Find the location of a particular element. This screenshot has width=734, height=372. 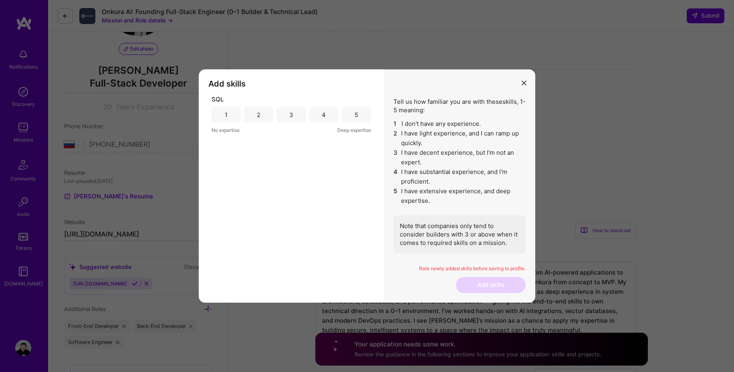

div: modal is located at coordinates (367, 186).